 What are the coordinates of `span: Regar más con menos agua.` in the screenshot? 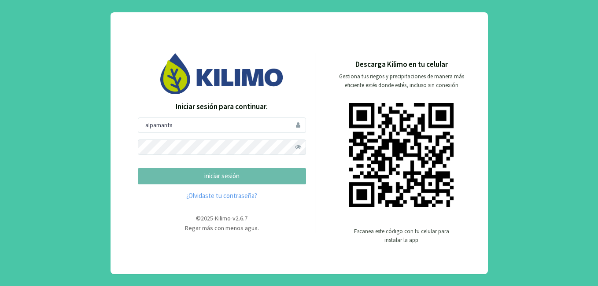 It's located at (222, 228).